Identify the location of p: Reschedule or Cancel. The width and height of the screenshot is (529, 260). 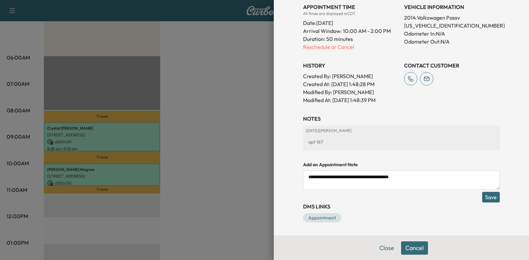
(351, 47).